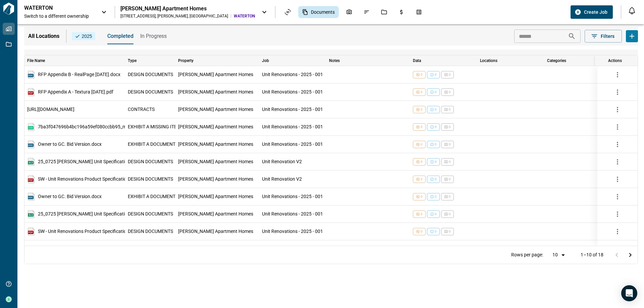  Describe the element at coordinates (595, 12) in the screenshot. I see `span: Create Job` at that location.